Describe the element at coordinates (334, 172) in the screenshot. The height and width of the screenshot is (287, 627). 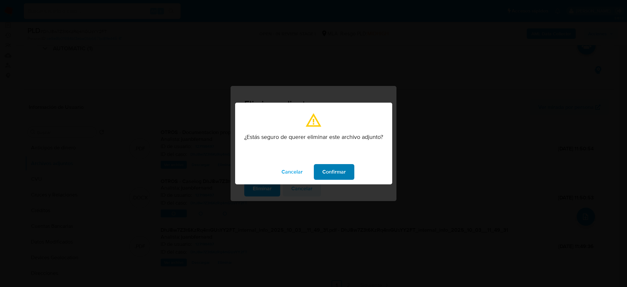
I see `span: Confirmar` at that location.